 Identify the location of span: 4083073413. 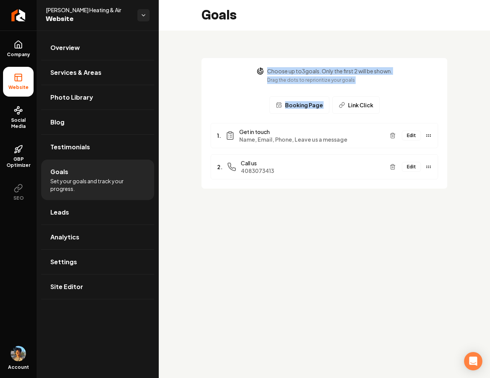
(312, 171).